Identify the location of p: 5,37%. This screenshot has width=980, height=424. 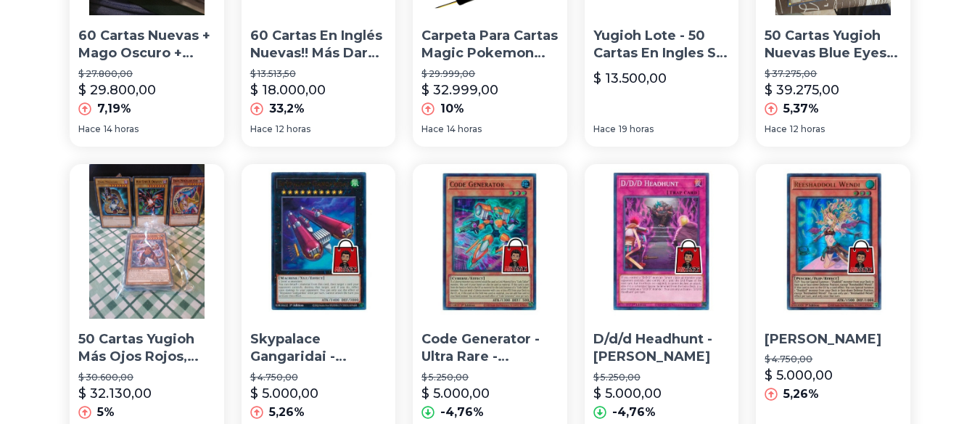
(801, 109).